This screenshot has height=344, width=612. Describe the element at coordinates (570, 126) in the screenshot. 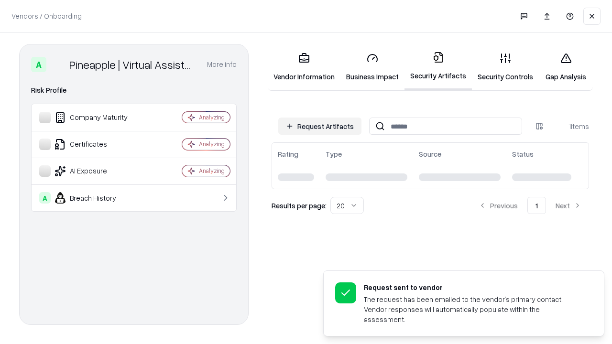

I see `div: 1 items` at that location.